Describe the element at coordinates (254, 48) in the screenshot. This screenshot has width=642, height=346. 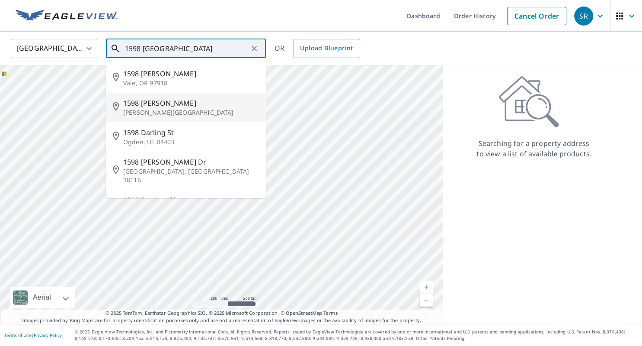
I see `button: Clear` at that location.